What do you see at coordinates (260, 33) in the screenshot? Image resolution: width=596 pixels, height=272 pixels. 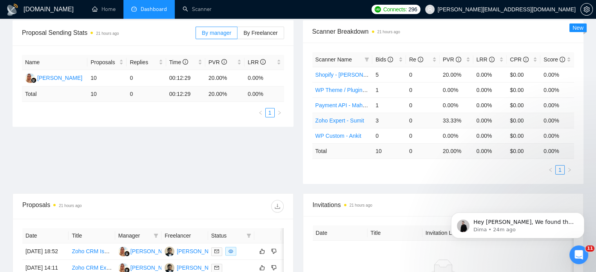 I see `span: By Freelancer` at bounding box center [260, 33].